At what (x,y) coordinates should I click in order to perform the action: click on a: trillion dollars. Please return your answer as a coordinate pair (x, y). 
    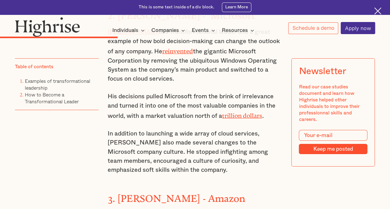
    Looking at the image, I should click on (242, 114).